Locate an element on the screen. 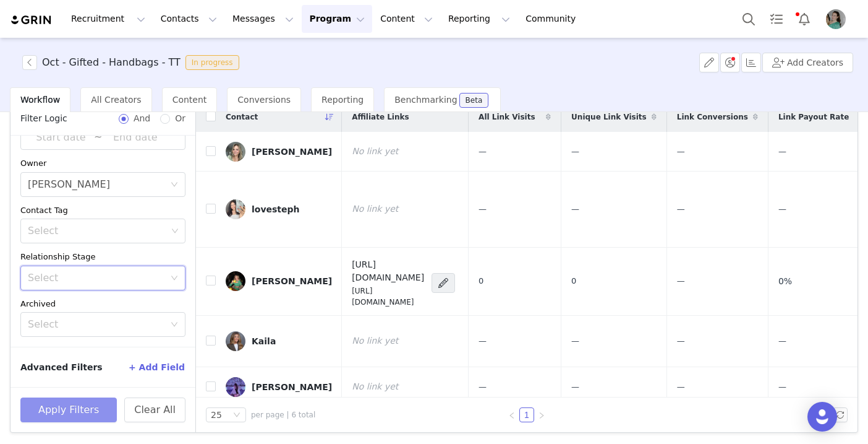 This screenshot has width=868, height=444. div: Beta is located at coordinates (474, 100).